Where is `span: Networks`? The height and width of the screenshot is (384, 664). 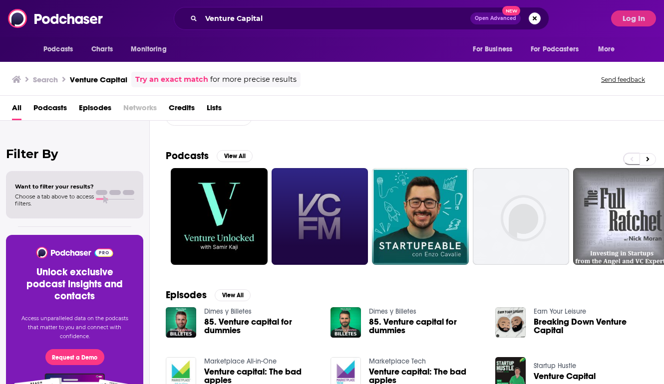 span: Networks is located at coordinates (140, 110).